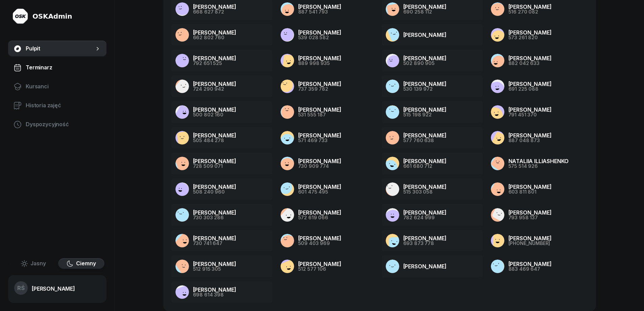  What do you see at coordinates (320, 12) in the screenshot?
I see `div: 887 541 793` at bounding box center [320, 12].